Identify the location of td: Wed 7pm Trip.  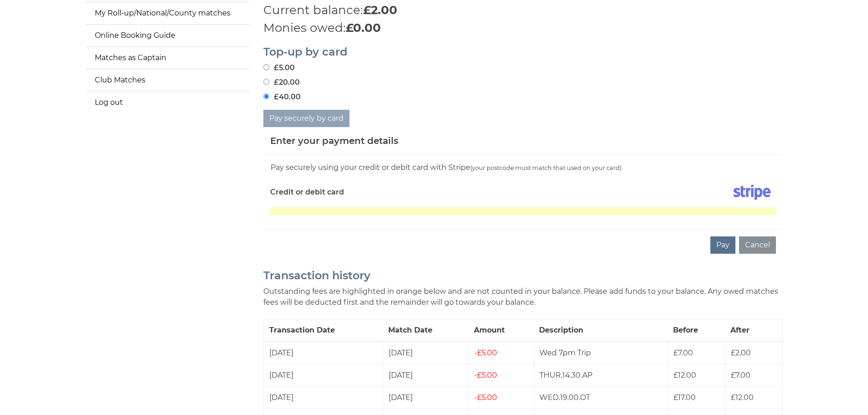
(600, 353).